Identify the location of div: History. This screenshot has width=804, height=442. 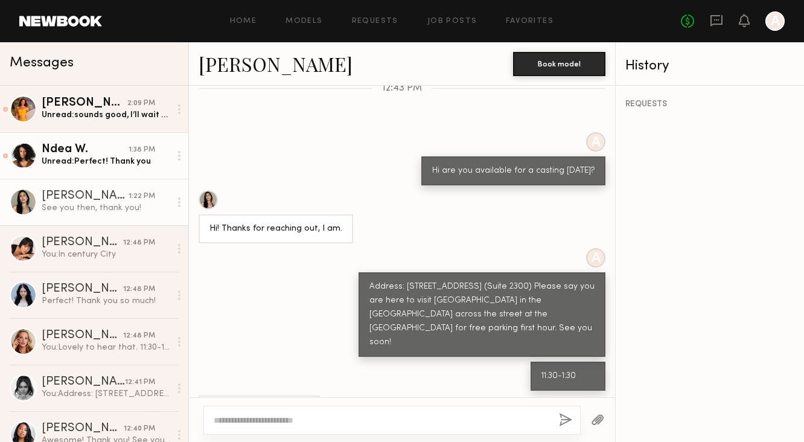
(710, 66).